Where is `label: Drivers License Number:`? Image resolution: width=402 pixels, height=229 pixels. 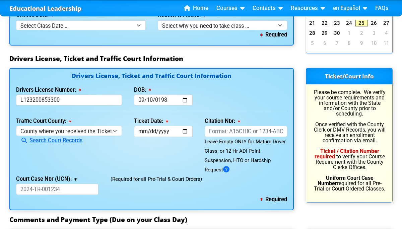 label: Drivers License Number: is located at coordinates (49, 90).